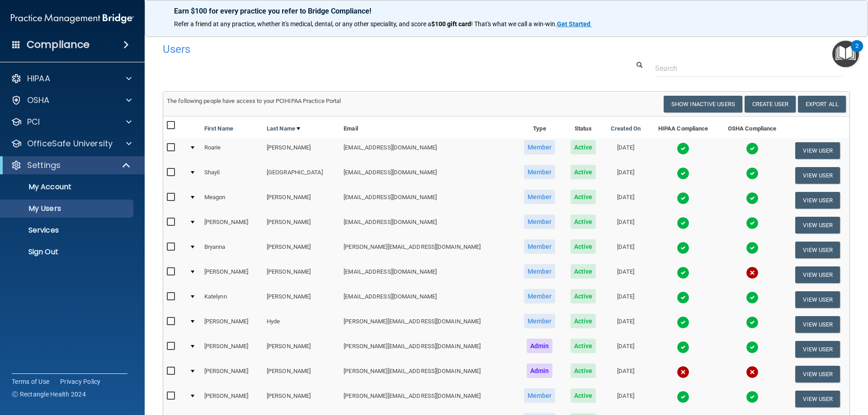 This screenshot has width=868, height=415. Describe the element at coordinates (232, 300) in the screenshot. I see `td: Katelynn` at that location.